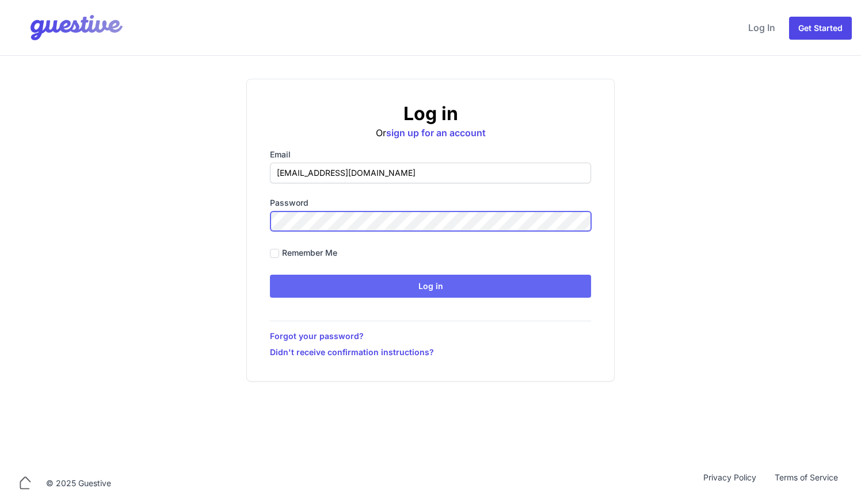  Describe the element at coordinates (430, 173) in the screenshot. I see `input: you@example.com` at that location.